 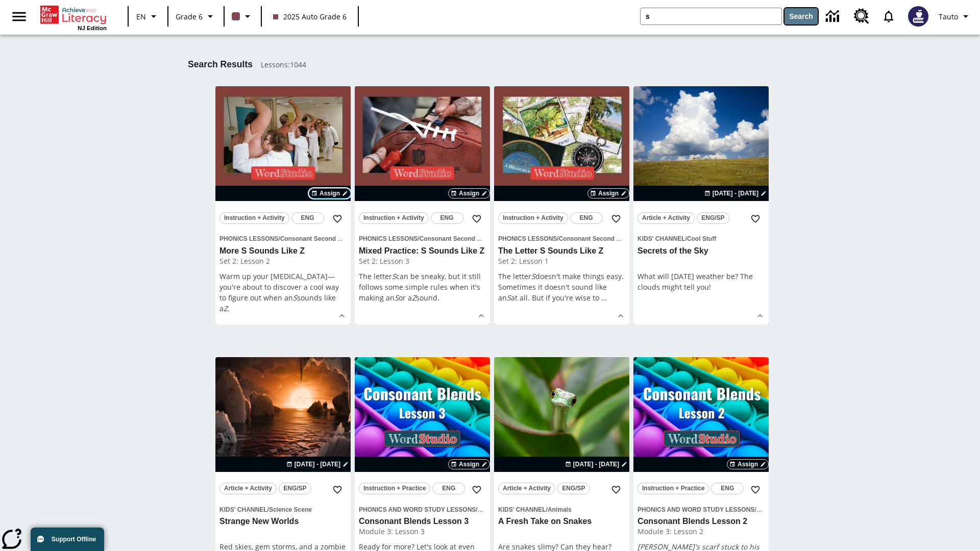 What do you see at coordinates (91, 28) in the screenshot?
I see `span: NJ Edition` at bounding box center [91, 28].